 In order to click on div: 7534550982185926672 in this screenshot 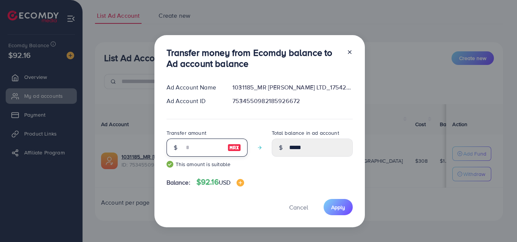, I will do `click(292, 101)`.